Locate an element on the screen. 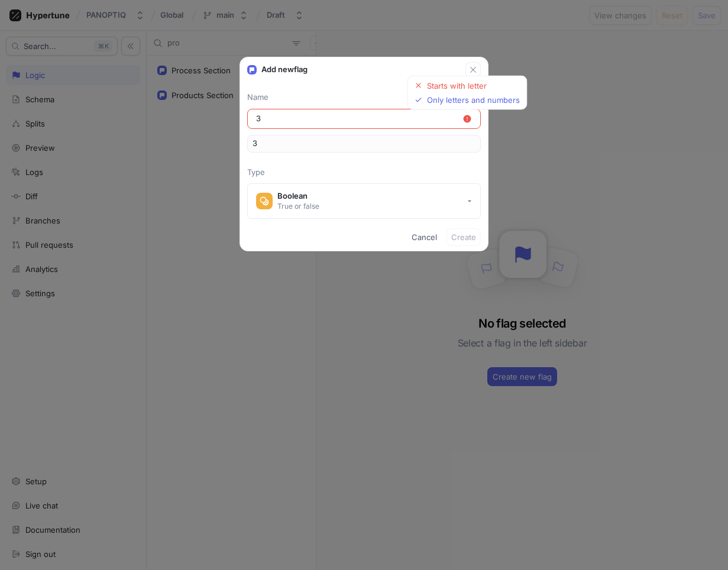 The width and height of the screenshot is (728, 570). button: Cancel is located at coordinates (424, 238).